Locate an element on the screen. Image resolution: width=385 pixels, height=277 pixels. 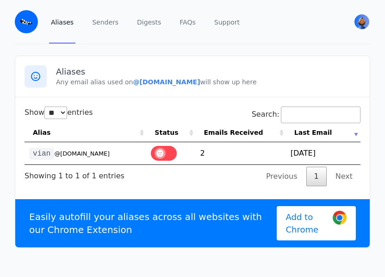
a: Previous is located at coordinates (282, 176).